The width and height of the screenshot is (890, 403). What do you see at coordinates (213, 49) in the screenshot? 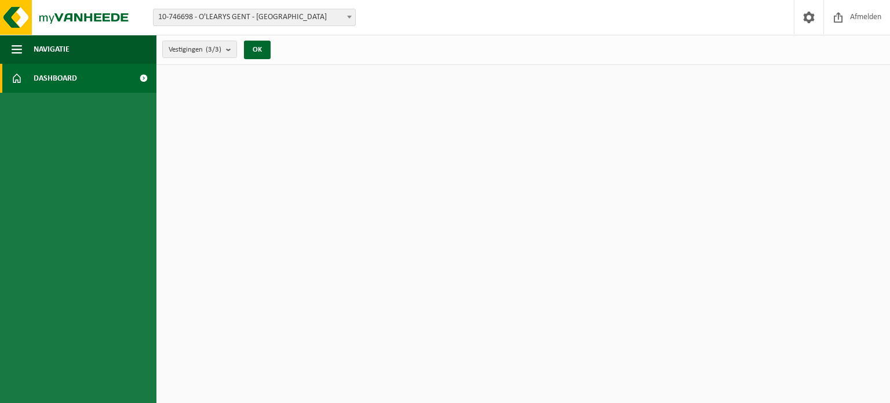
I see `count: (3/3)` at bounding box center [213, 49].